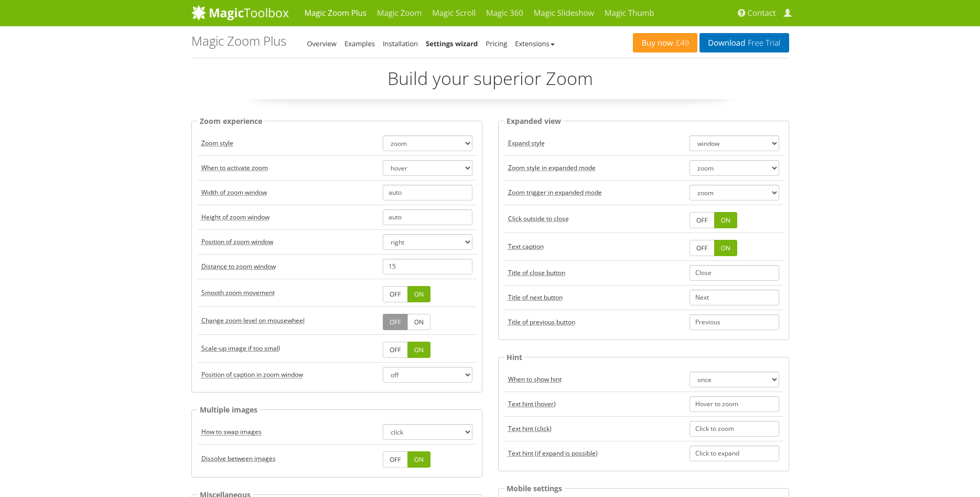 The image size is (980, 497). I want to click on acronym: textExpandHint, default: Click to expand, so click(553, 453).